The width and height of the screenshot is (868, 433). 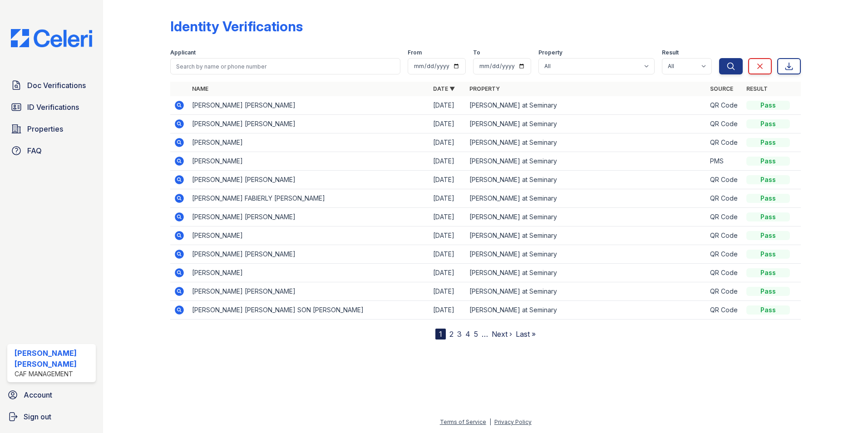 What do you see at coordinates (237, 26) in the screenshot?
I see `div: Identity Verifications` at bounding box center [237, 26].